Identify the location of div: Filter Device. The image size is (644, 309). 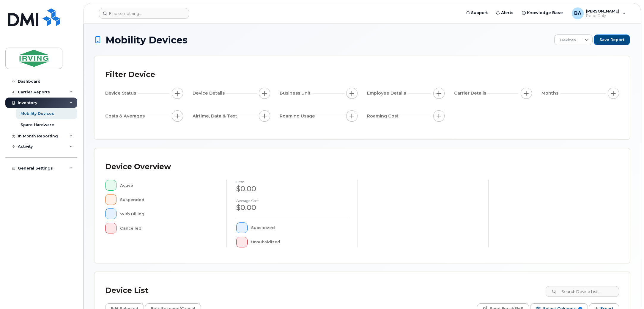
(130, 75).